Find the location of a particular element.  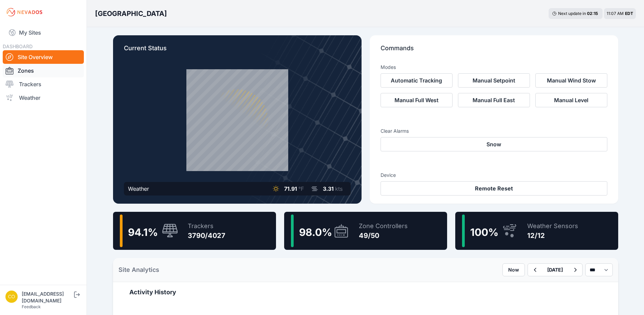

h2: Site Analytics is located at coordinates (139, 270).